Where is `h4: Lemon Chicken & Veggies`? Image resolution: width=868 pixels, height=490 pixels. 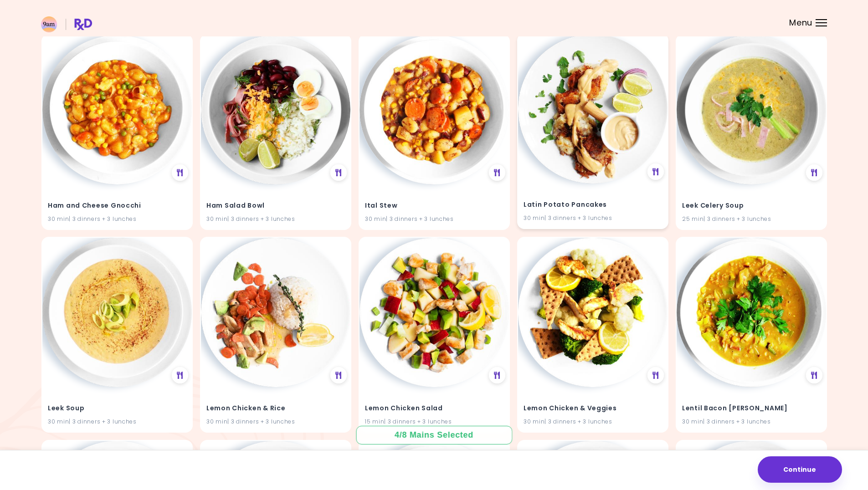 h4: Lemon Chicken & Veggies is located at coordinates (593, 409).